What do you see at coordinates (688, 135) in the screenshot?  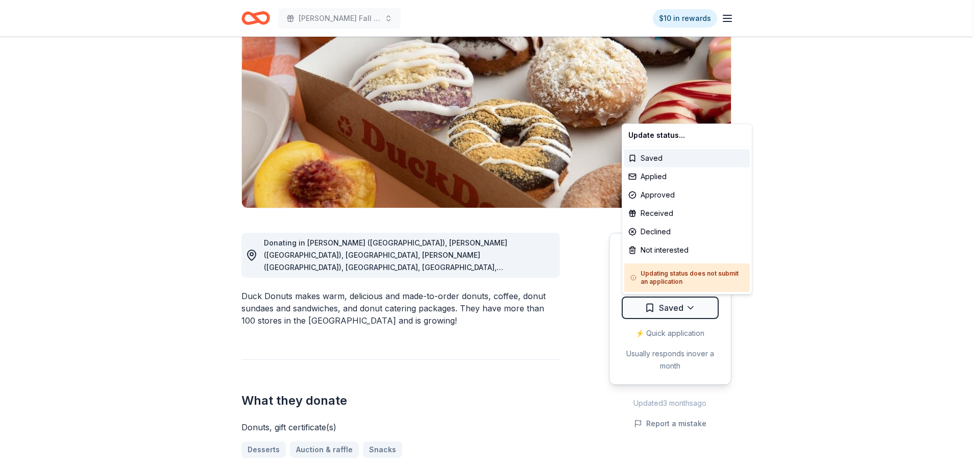 I see `div: Update status...` at bounding box center [688, 135].